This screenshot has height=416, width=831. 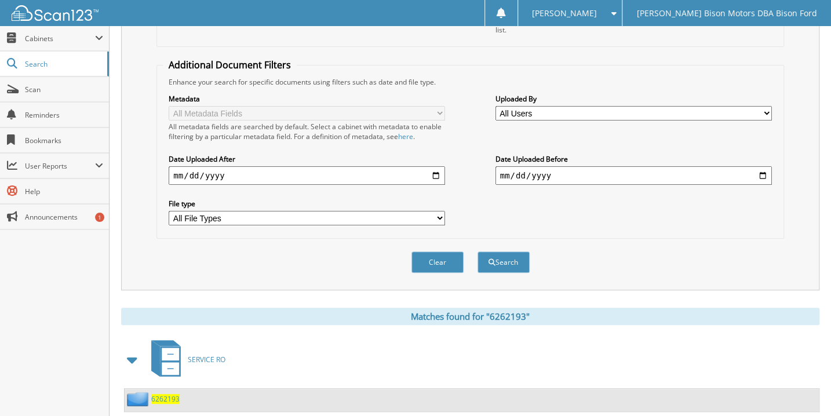 What do you see at coordinates (139, 399) in the screenshot?
I see `img: folder2.png` at bounding box center [139, 399].